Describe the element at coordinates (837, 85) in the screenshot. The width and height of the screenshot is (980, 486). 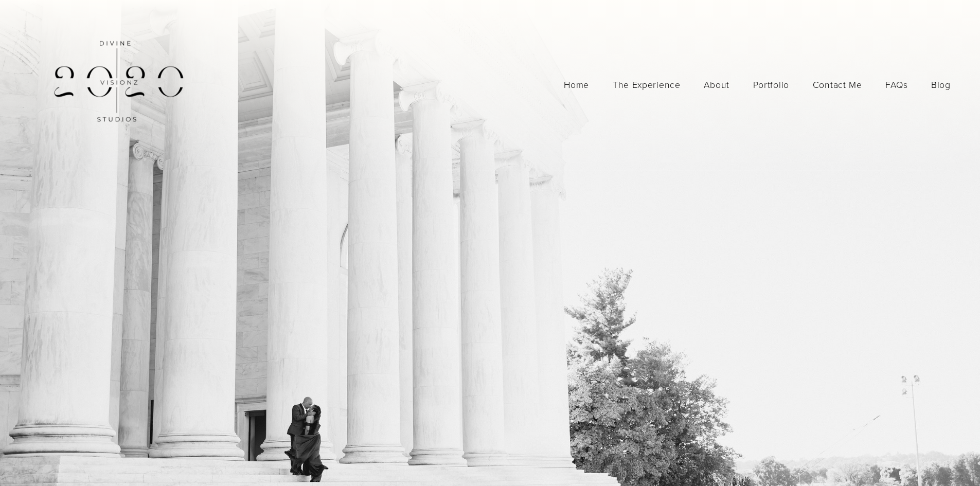
I see `span: Contact Me` at that location.